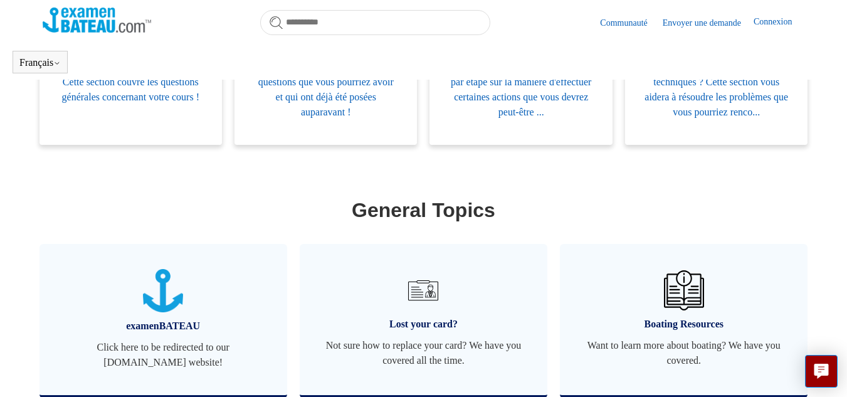 The height and width of the screenshot is (397, 847). Describe the element at coordinates (821, 371) in the screenshot. I see `button: Live chat` at that location.